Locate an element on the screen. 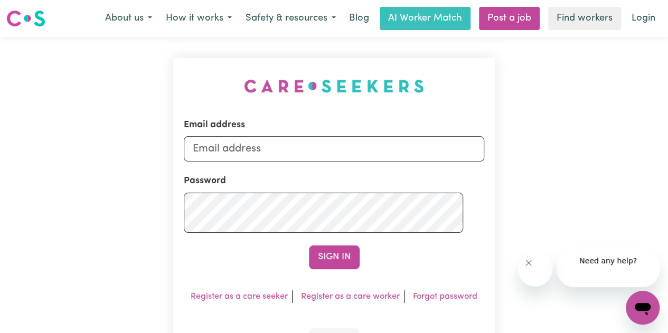 This screenshot has width=668, height=333. a: Careseekers logo is located at coordinates (26, 18).